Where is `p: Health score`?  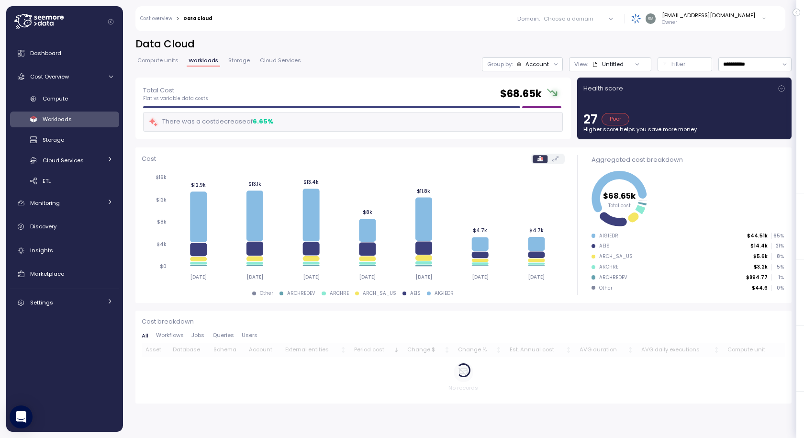
p: Health score is located at coordinates (603, 89).